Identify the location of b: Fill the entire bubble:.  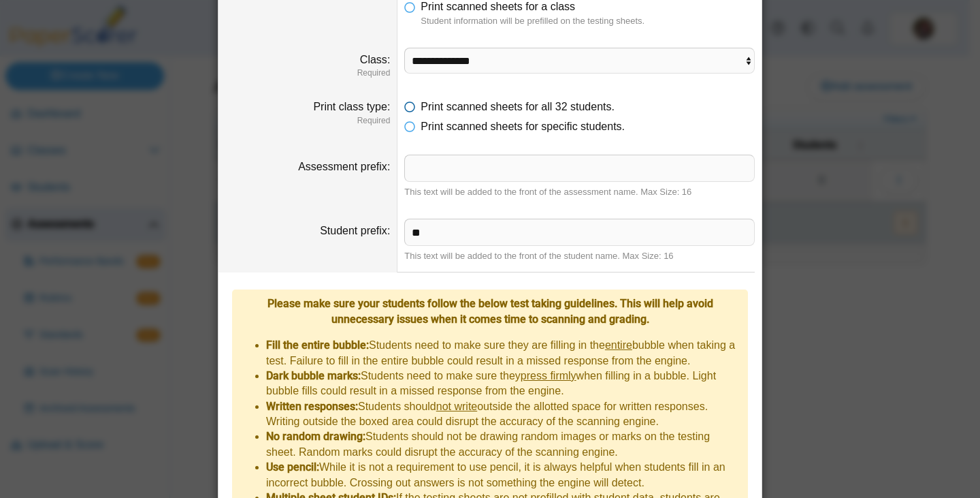
(317, 344).